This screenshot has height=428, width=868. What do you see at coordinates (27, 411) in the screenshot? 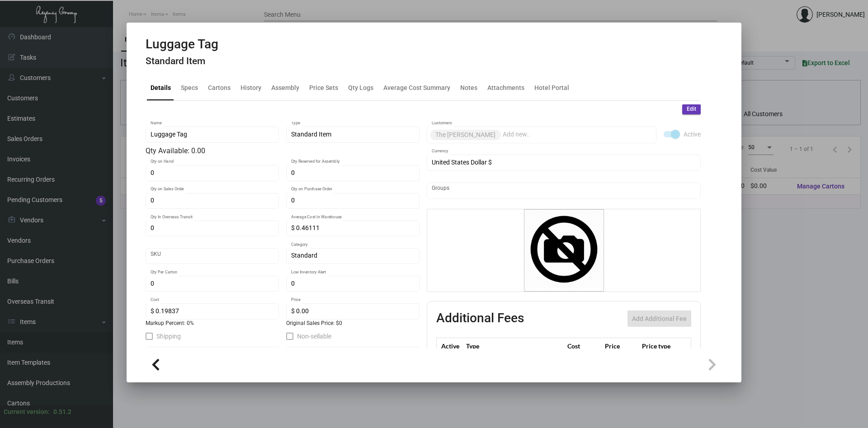
I see `div: Current version:` at bounding box center [27, 411].